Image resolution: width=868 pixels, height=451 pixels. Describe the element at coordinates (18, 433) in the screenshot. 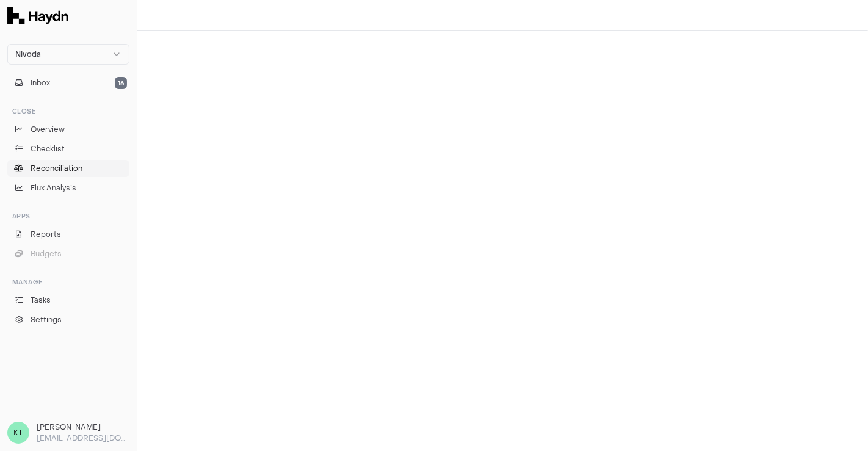

I see `span: KT` at that location.